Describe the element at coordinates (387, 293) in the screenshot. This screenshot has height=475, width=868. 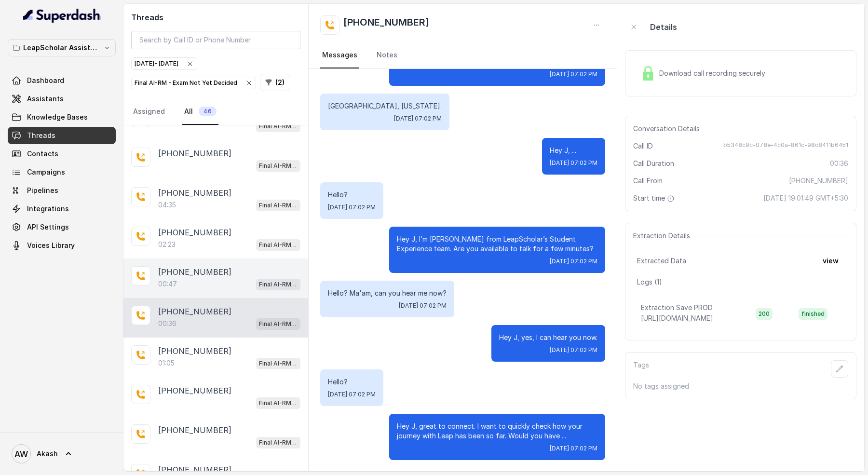
I see `p: Hello? Ma'am, can you hear me now?` at that location.